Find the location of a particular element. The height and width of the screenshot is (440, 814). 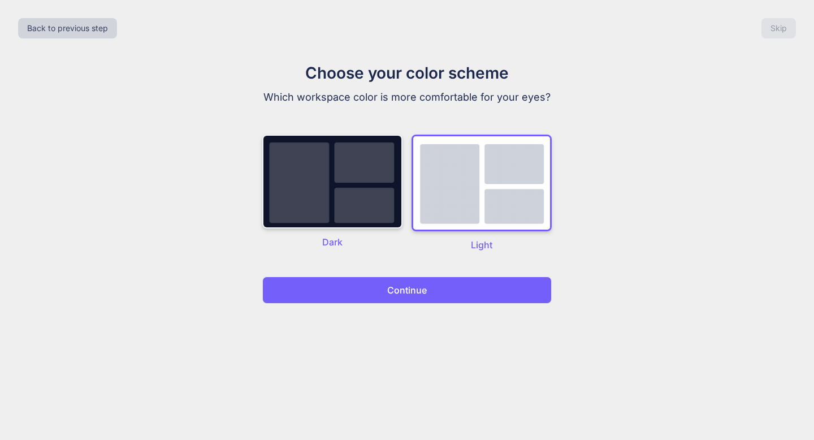

p: Light is located at coordinates (481, 245).